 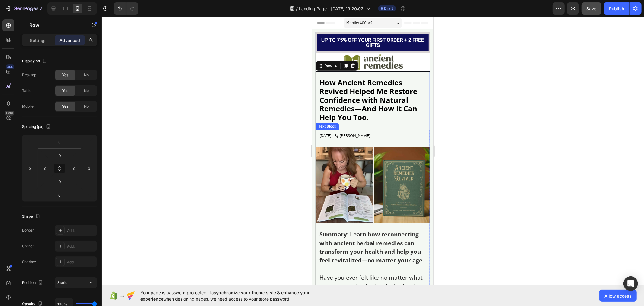 What do you see at coordinates (16, 49) in the screenshot?
I see `div: Row` at bounding box center [16, 49].